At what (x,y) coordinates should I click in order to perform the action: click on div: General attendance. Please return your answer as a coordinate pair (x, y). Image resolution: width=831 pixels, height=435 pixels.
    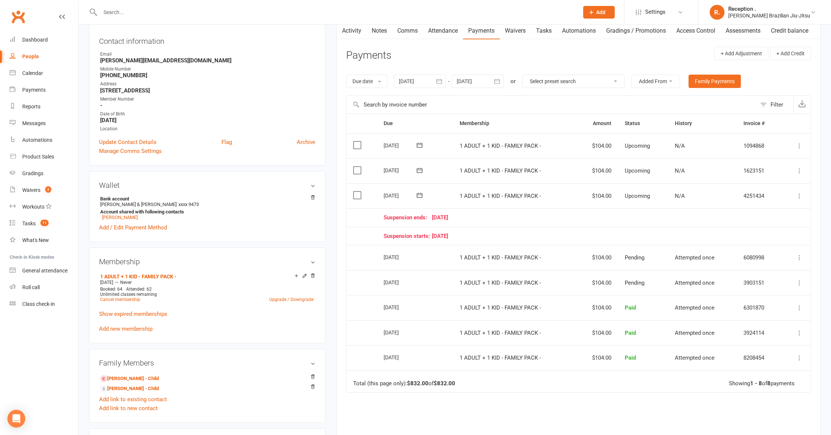
    Looking at the image, I should click on (45, 271).